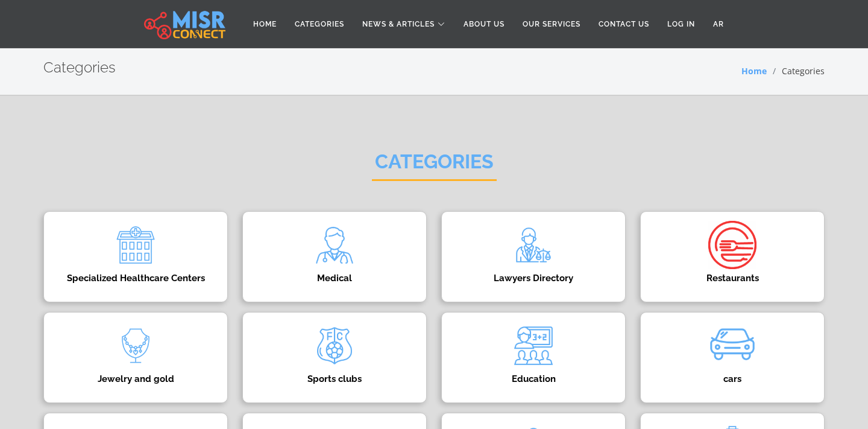  Describe the element at coordinates (335, 357) in the screenshot. I see `a: Sports clubs` at that location.